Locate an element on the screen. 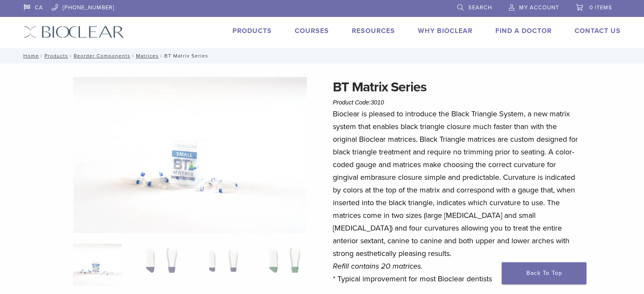 The height and width of the screenshot is (294, 644). a: Back To Top is located at coordinates (544, 273).